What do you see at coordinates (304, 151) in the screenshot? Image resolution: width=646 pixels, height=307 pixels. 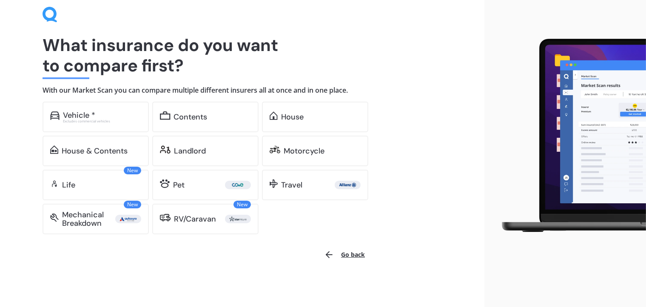 I see `div: Motorcycle` at bounding box center [304, 151].